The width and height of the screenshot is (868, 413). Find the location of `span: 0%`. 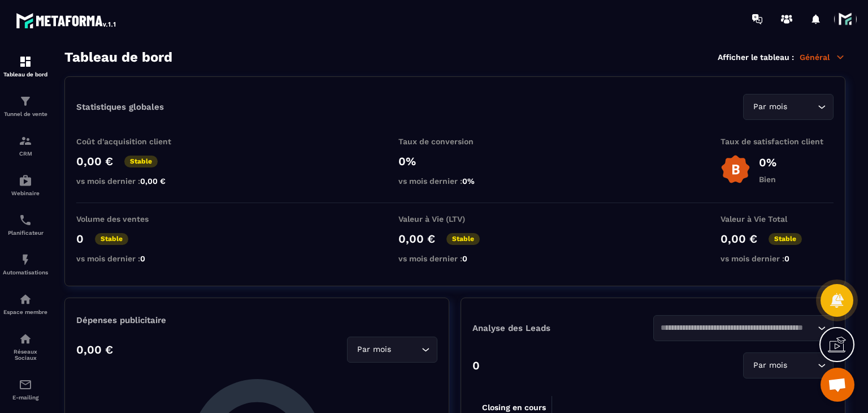

span: 0% is located at coordinates (469, 181).